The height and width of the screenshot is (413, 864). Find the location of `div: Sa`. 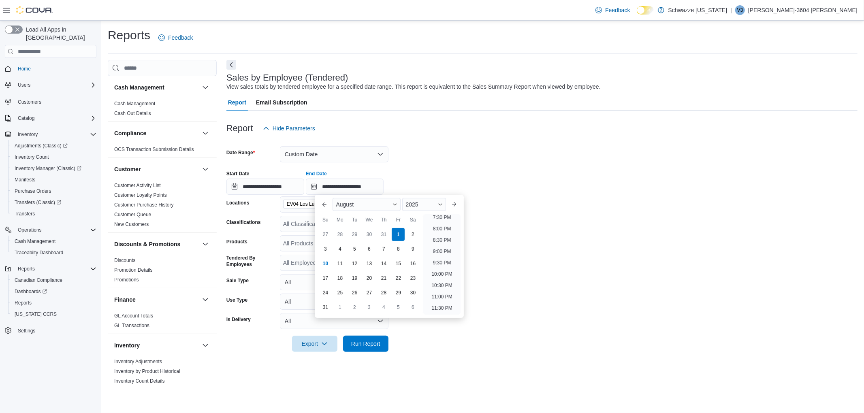

div: Sa is located at coordinates (413, 220).